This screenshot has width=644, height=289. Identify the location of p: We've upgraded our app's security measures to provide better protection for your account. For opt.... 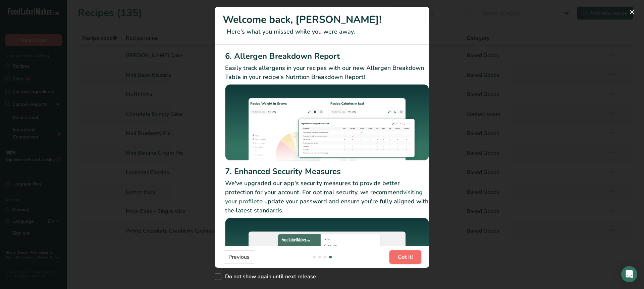
(327, 197).